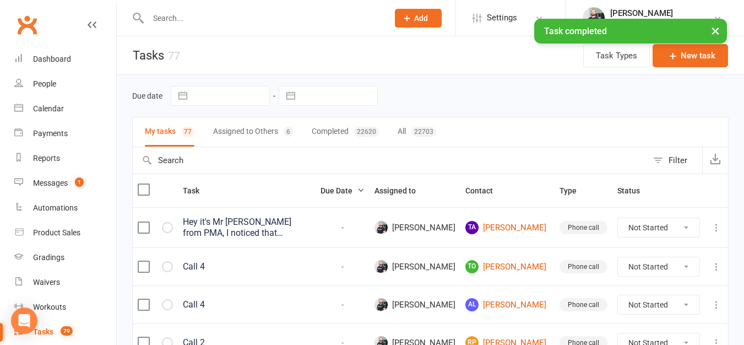  Describe the element at coordinates (67, 330) in the screenshot. I see `span: 79` at that location.